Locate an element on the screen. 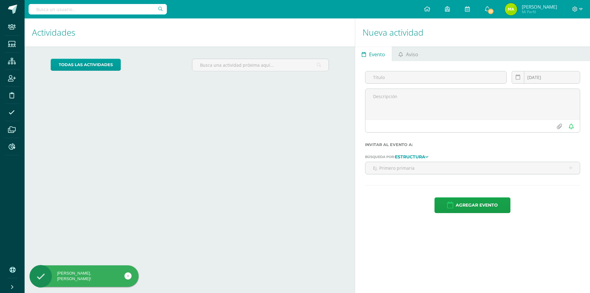  span: Búsqueda por: is located at coordinates (380, 157).